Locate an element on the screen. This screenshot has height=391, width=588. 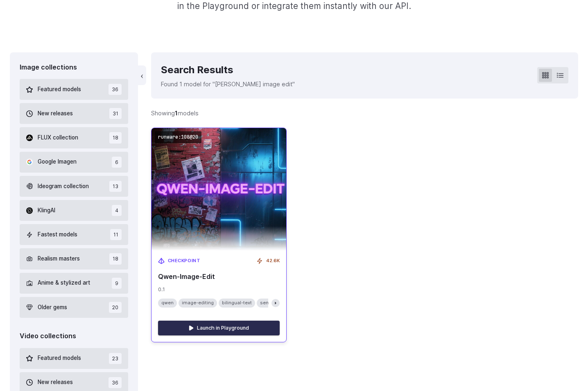
div: Video collections is located at coordinates (74, 336).